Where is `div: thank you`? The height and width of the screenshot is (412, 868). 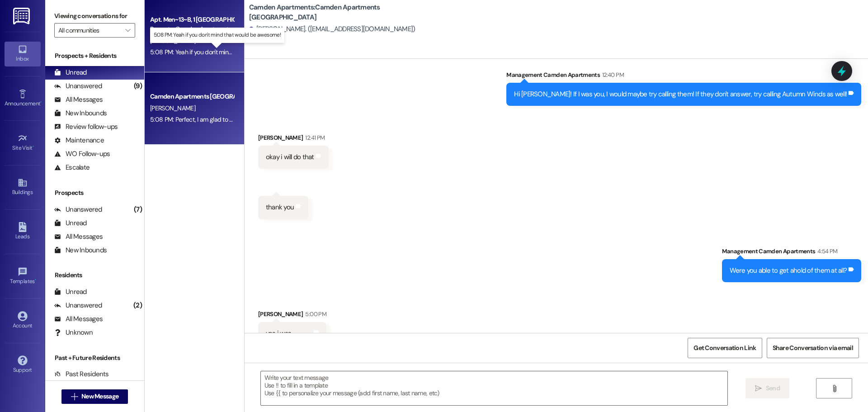 div: thank you is located at coordinates (280, 207).